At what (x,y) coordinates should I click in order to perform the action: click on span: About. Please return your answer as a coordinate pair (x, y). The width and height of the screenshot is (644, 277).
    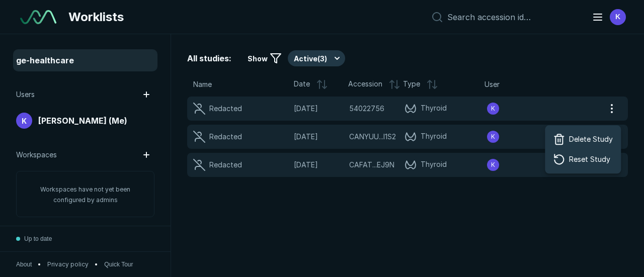
    Looking at the image, I should click on (24, 265).